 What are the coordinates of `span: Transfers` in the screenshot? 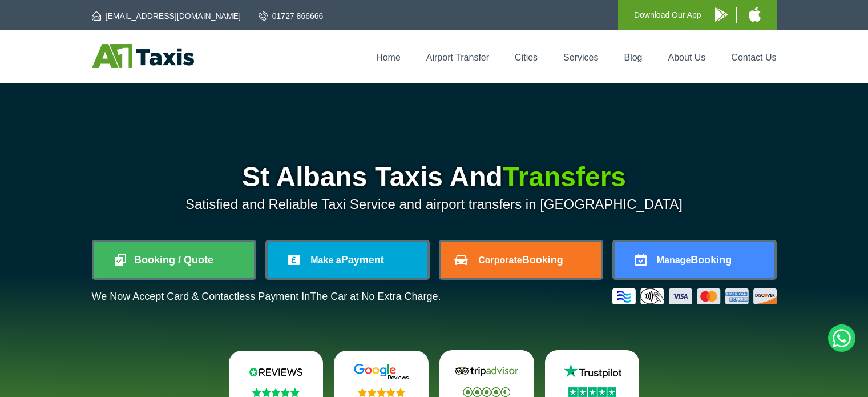 It's located at (564, 176).